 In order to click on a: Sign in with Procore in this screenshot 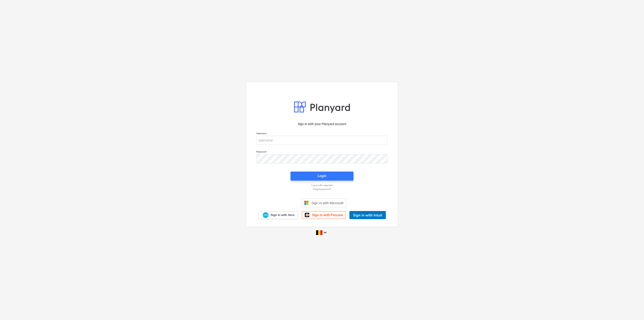, I will do `click(324, 215)`.